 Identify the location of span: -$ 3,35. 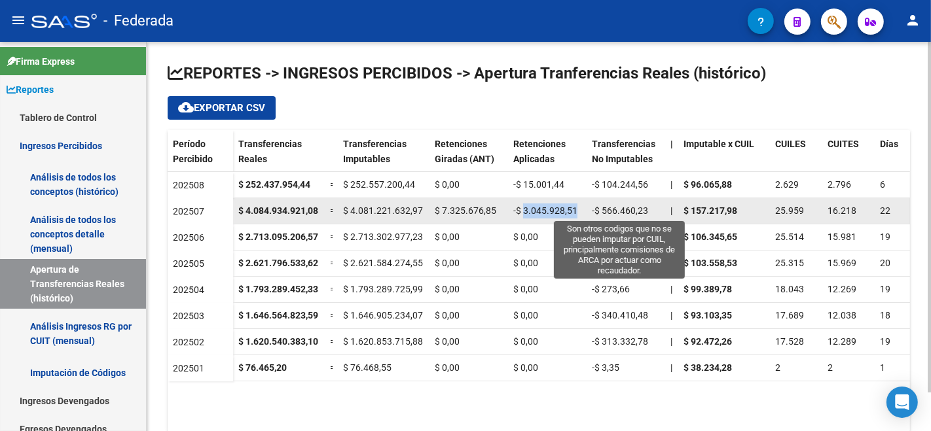
(605, 368).